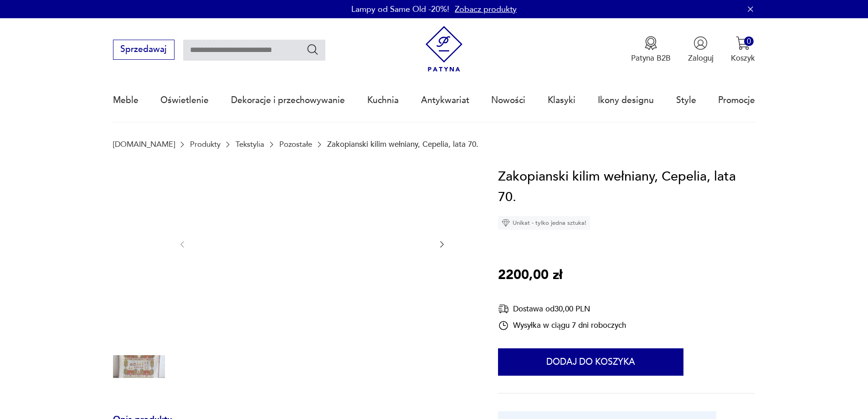  Describe the element at coordinates (626, 100) in the screenshot. I see `a: Ikony designu` at that location.